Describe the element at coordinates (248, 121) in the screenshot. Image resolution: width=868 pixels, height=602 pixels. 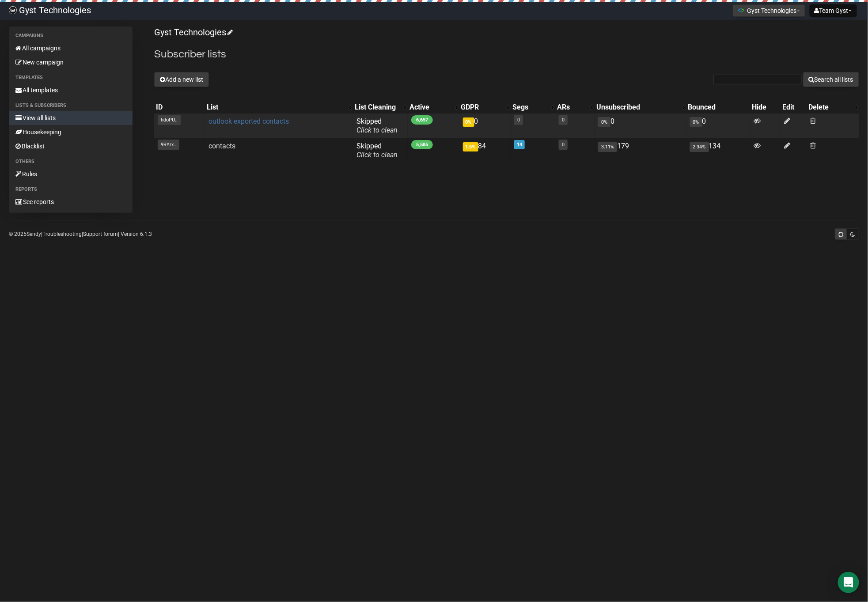
I see `a: outlook exported contacts` at that location.